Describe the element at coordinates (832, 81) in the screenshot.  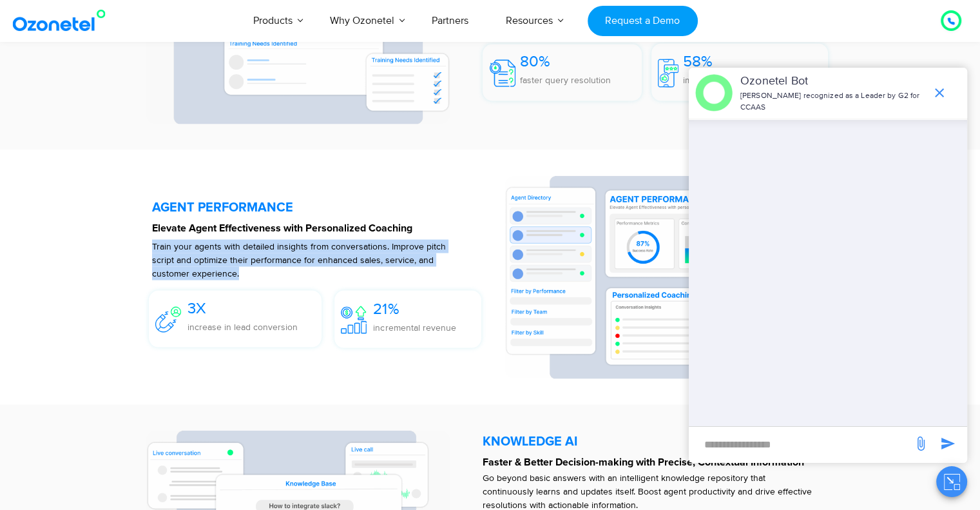
I see `p: Ozonetel Bot` at that location.